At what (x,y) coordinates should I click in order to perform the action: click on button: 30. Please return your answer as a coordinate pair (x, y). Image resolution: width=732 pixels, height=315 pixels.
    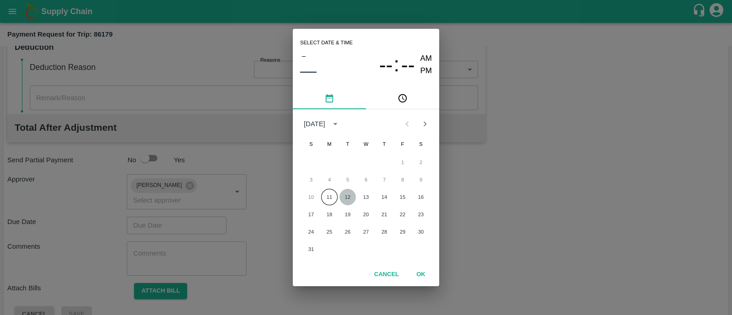
    Looking at the image, I should click on (421, 232).